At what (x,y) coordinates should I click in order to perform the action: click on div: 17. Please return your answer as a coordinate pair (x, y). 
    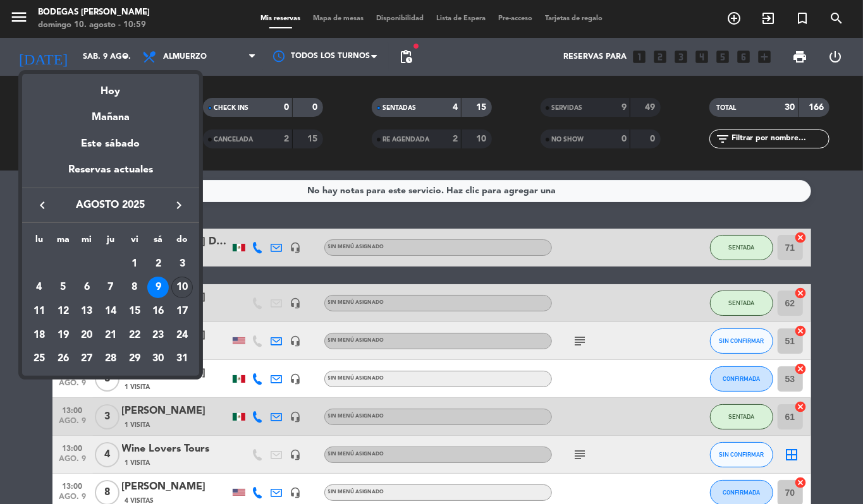
    Looking at the image, I should click on (182, 312).